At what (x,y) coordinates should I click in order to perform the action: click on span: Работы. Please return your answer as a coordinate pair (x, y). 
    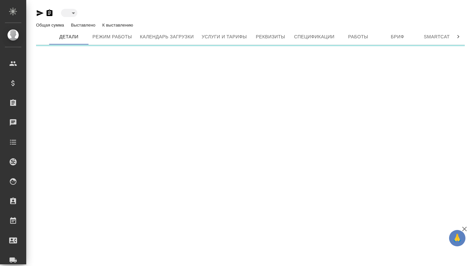
    Looking at the image, I should click on (358, 37).